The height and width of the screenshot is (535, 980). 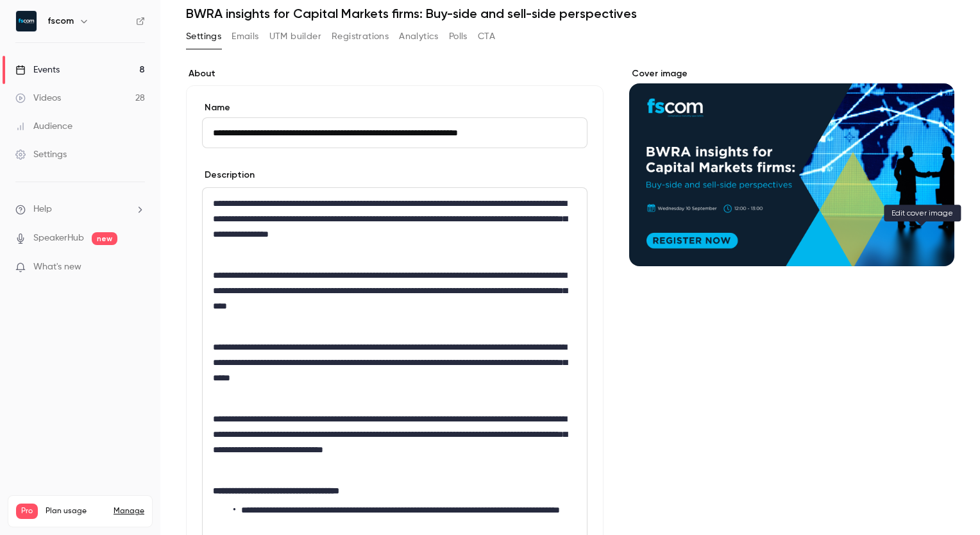 What do you see at coordinates (37, 70) in the screenshot?
I see `div: Events` at bounding box center [37, 70].